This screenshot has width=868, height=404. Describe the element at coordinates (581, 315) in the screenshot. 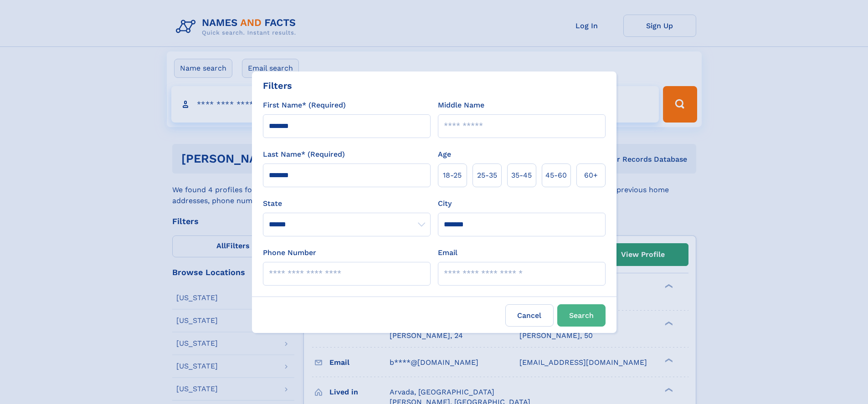

I see `button: Search` at that location.